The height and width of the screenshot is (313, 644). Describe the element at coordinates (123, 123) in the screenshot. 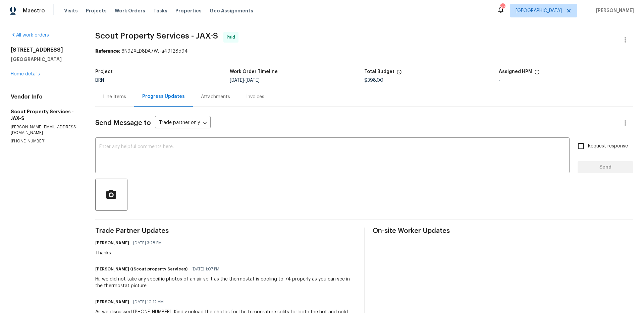

I see `span: Send Message to` at that location.